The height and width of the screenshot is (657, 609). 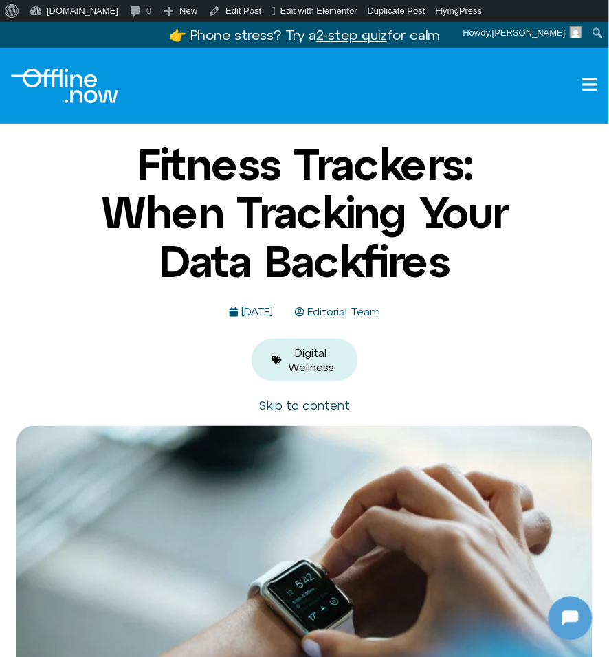 What do you see at coordinates (304, 34) in the screenshot?
I see `a: 👉 Phone stress? Try a2-step quizfor calm` at bounding box center [304, 34].